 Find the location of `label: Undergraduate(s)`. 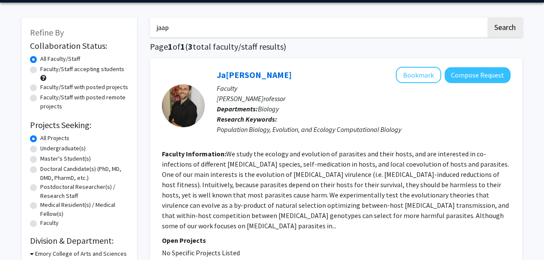

label: Undergraduate(s) is located at coordinates (63, 148).